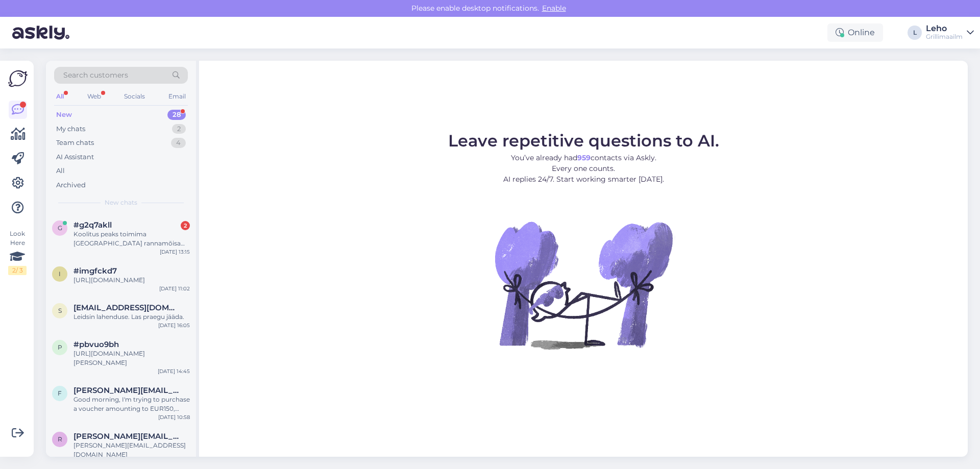  I want to click on span: p, so click(59, 347).